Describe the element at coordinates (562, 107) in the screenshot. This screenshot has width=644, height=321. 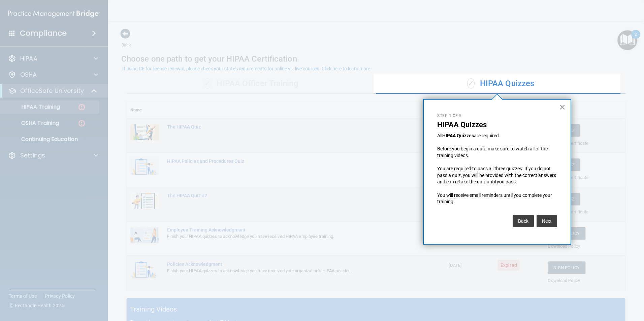
I see `button: Close` at that location.